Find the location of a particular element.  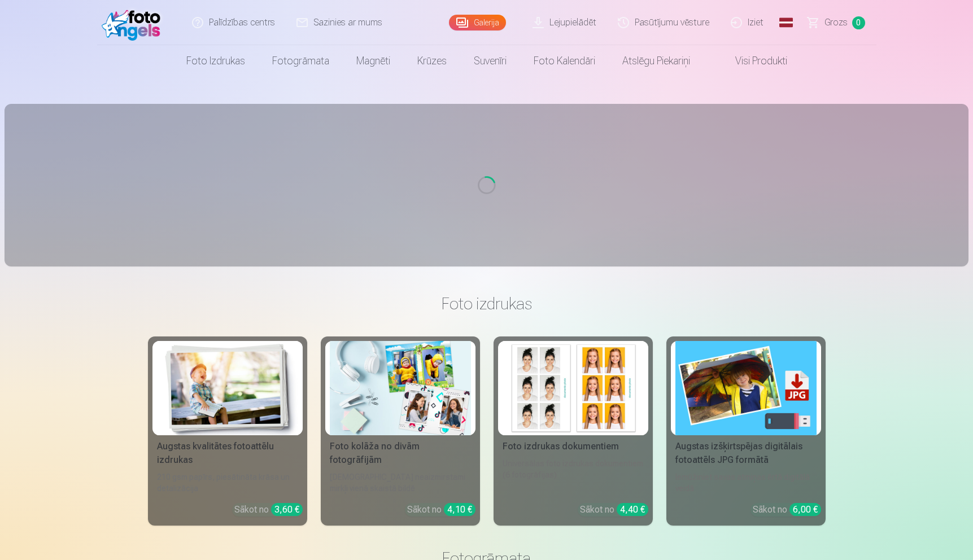

div: 210 gsm papīrs, piesātināta krāsa un detalizācija is located at coordinates (228, 483).